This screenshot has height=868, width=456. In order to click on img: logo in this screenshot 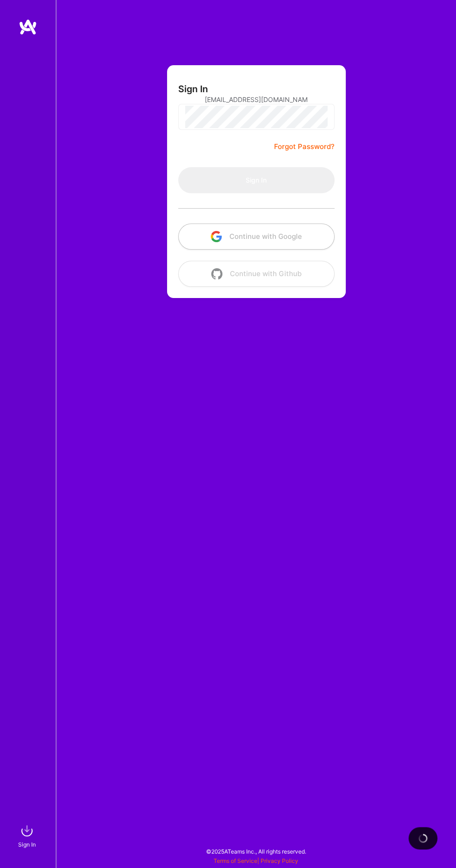, I will do `click(28, 27)`.